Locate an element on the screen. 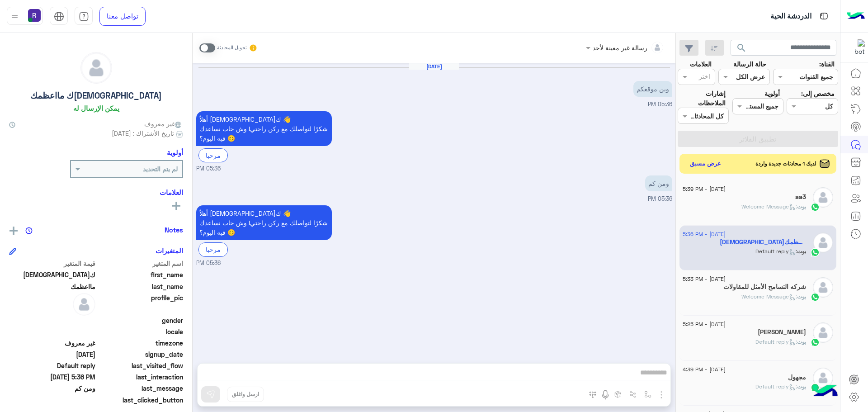 The image size is (868, 412). span: last_interaction is located at coordinates (140, 377).